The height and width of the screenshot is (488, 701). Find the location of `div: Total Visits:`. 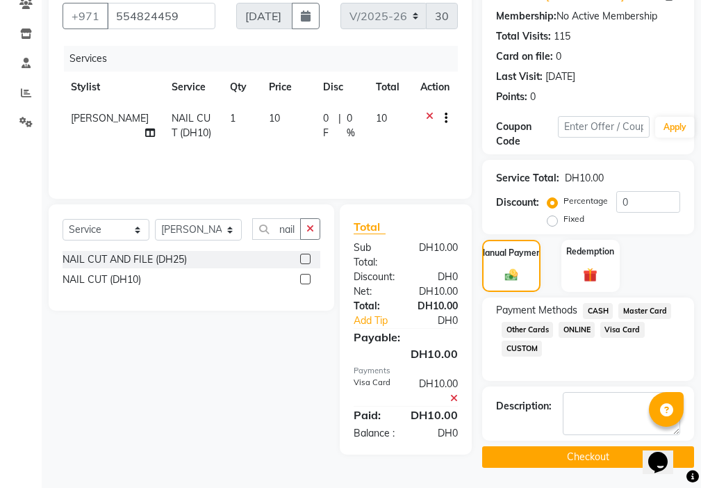

div: Total Visits: is located at coordinates (523, 36).